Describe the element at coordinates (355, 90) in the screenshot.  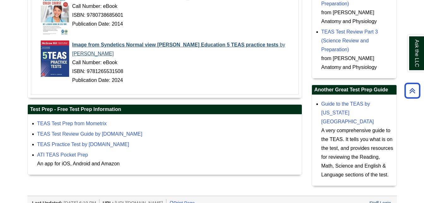
I see `h2: Another Great Test Prep Guide` at that location.